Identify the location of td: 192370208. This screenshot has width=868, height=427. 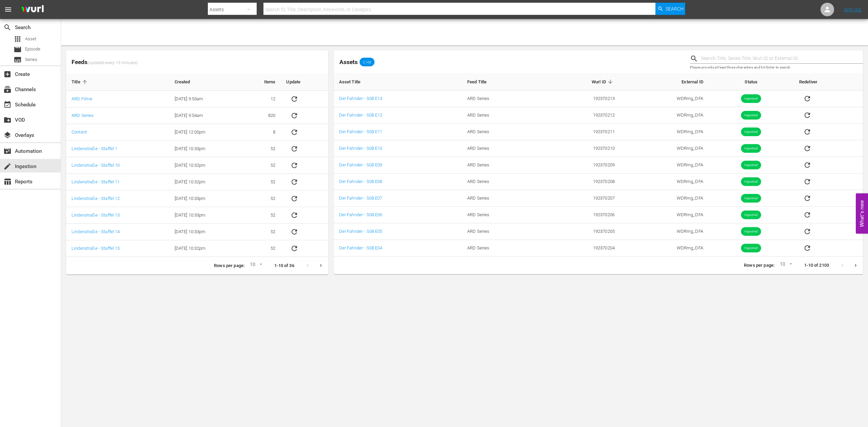
(580, 182).